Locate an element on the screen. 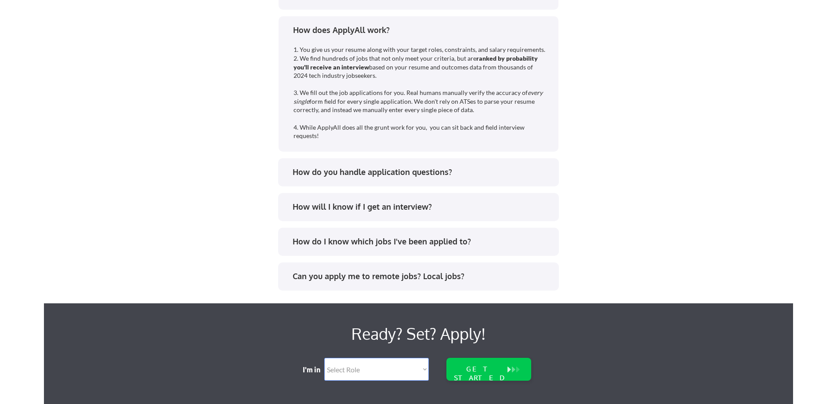  div: How does ApplyAll work? is located at coordinates (422, 30).